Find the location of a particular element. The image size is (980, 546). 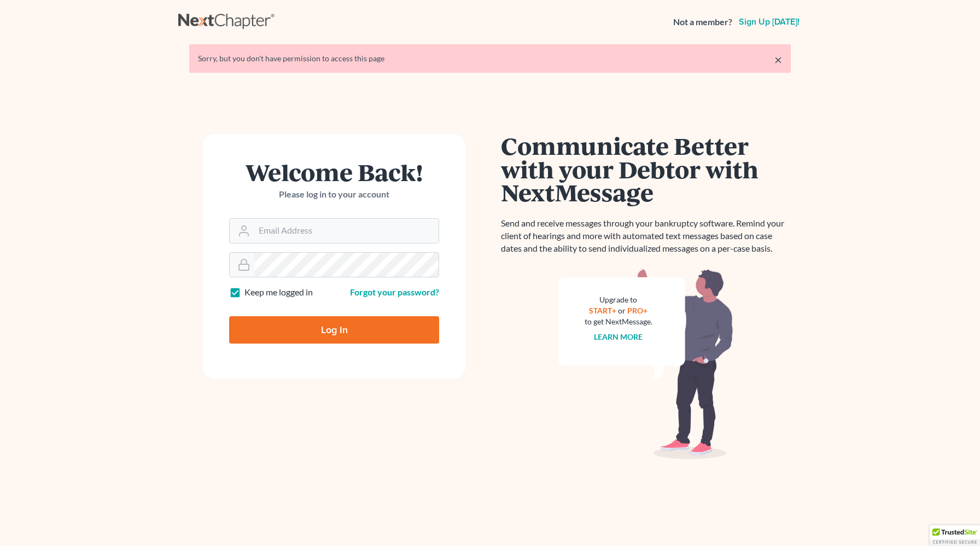

a: START+ is located at coordinates (603, 310).